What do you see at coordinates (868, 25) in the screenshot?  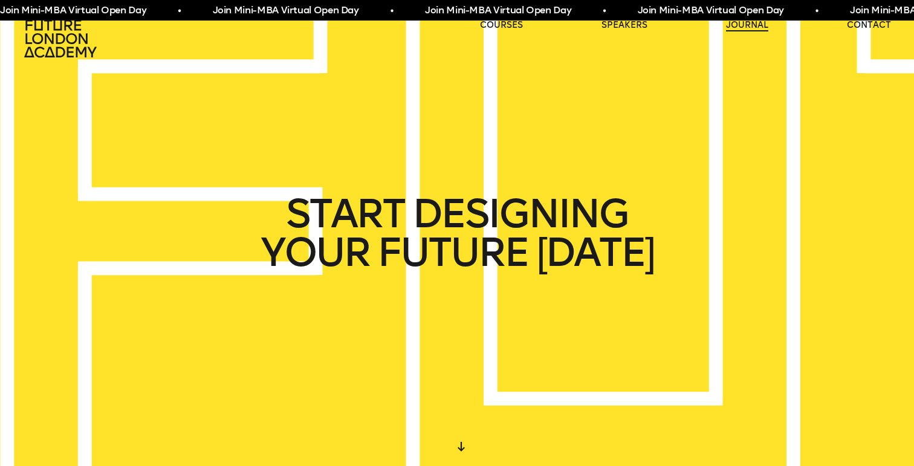 I see `a: contact` at bounding box center [868, 25].